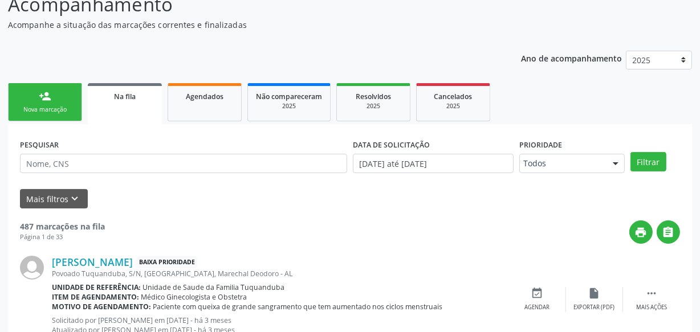 The image size is (700, 332). What do you see at coordinates (62, 226) in the screenshot?
I see `strong: 487 marcações na fila` at bounding box center [62, 226].